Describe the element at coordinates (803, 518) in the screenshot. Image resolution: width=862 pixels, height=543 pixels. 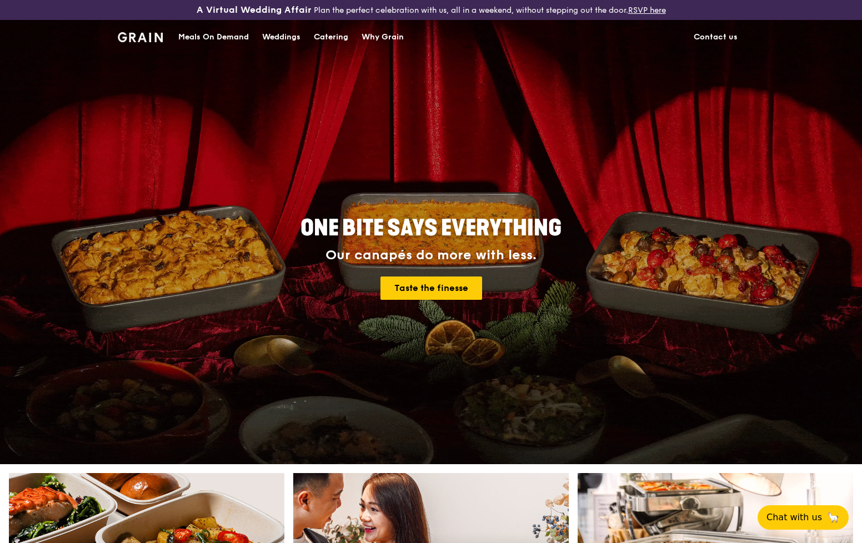
I see `button: Chat with us🦙` at that location.